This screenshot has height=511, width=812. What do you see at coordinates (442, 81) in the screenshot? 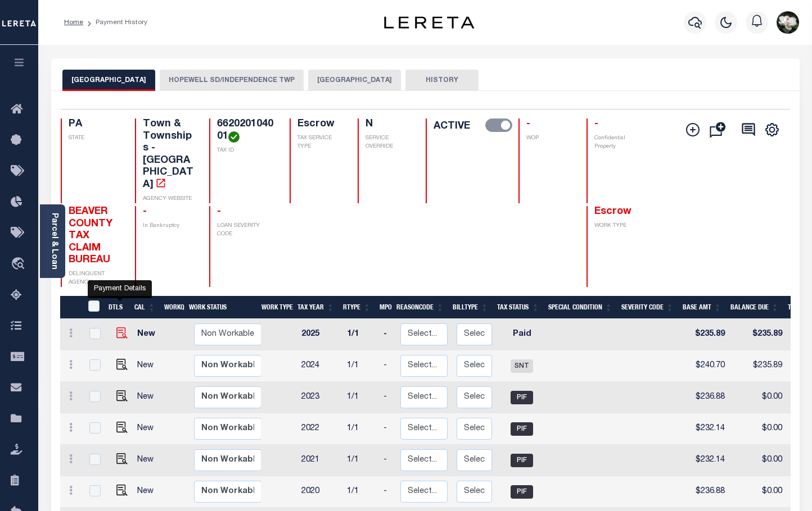
I see `button: HISTORY` at bounding box center [442, 81].